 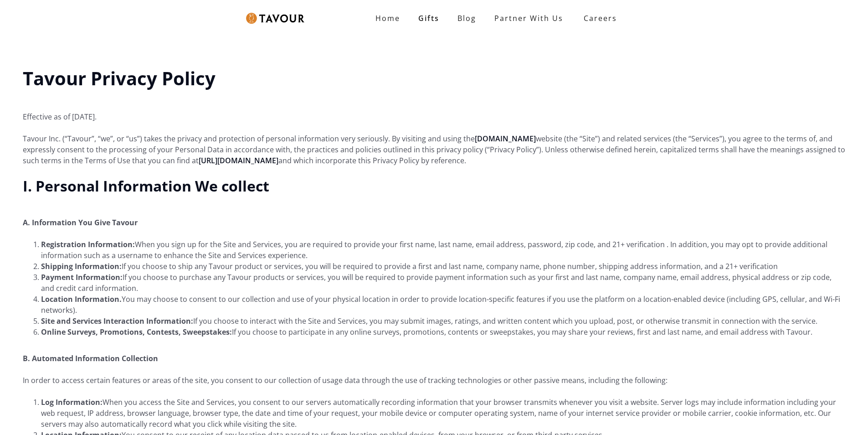 What do you see at coordinates (119, 78) in the screenshot?
I see `strong: Tavour Privacy Policy` at bounding box center [119, 78].